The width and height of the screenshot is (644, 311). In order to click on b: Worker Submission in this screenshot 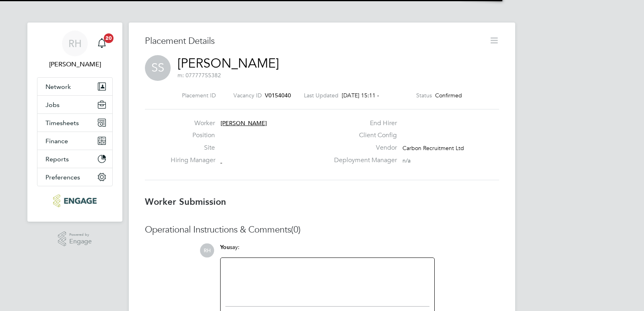, I will do `click(185, 201)`.